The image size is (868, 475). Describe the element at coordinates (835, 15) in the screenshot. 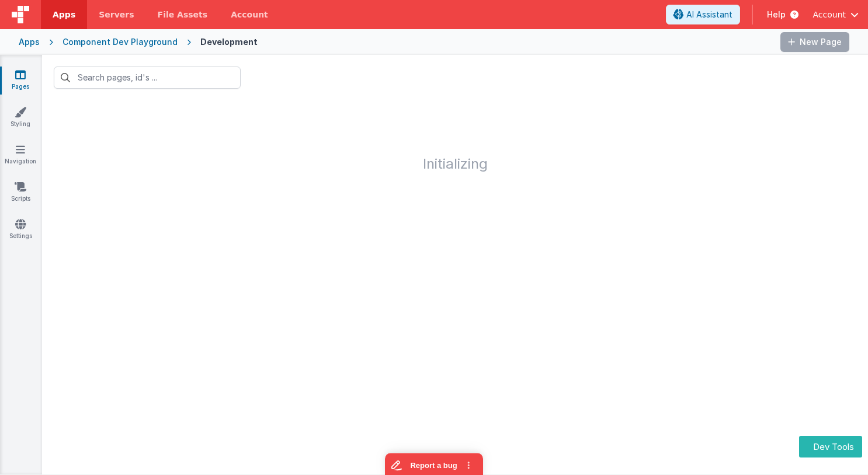

I see `button: Account` at that location.